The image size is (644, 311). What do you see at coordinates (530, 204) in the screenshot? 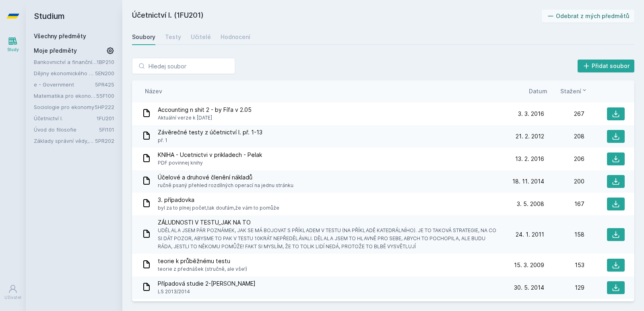
I see `span: 3. 5. 2008` at bounding box center [530, 204].